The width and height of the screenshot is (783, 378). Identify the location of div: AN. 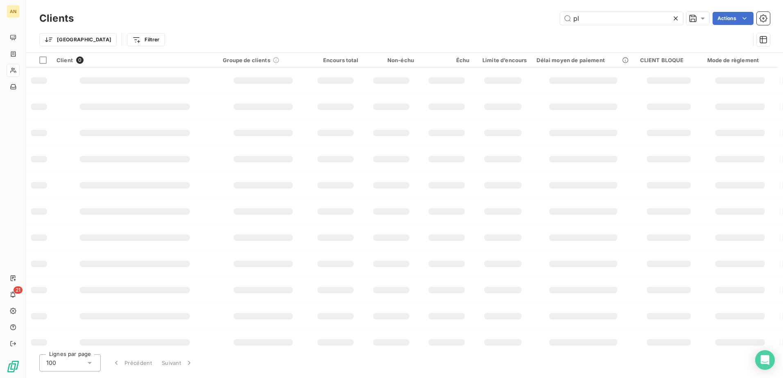
(13, 11).